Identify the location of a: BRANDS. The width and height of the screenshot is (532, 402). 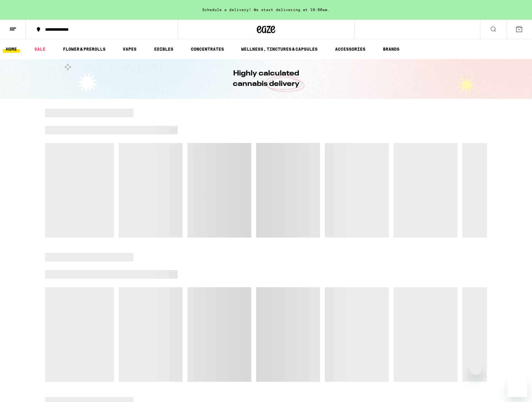
(391, 49).